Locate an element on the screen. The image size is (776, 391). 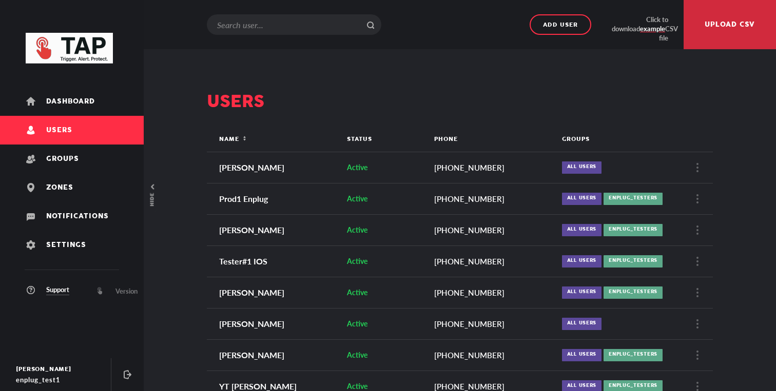
span: Support is located at coordinates (57, 290).